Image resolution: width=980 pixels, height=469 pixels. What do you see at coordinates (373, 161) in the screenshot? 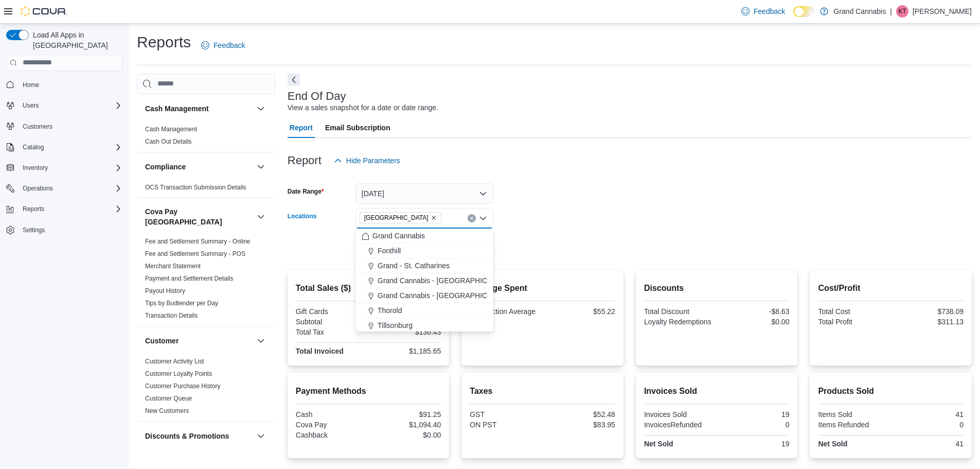
I see `span: Hide Parameters` at bounding box center [373, 161].